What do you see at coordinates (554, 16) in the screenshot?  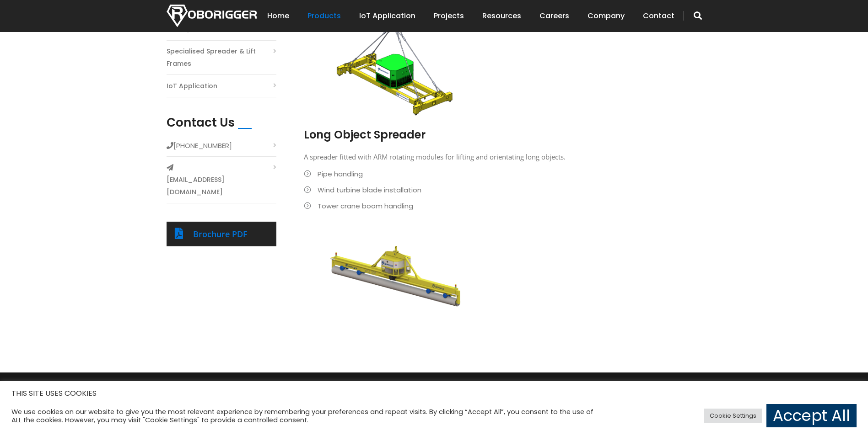 I see `a: Careers` at bounding box center [554, 16].